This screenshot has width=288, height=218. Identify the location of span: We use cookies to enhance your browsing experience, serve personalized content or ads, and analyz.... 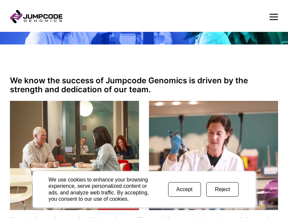
(99, 189).